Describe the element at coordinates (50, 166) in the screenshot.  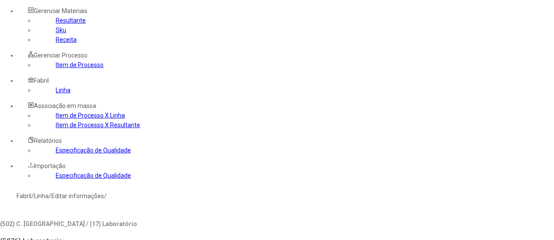
I see `span: Importação` at that location.